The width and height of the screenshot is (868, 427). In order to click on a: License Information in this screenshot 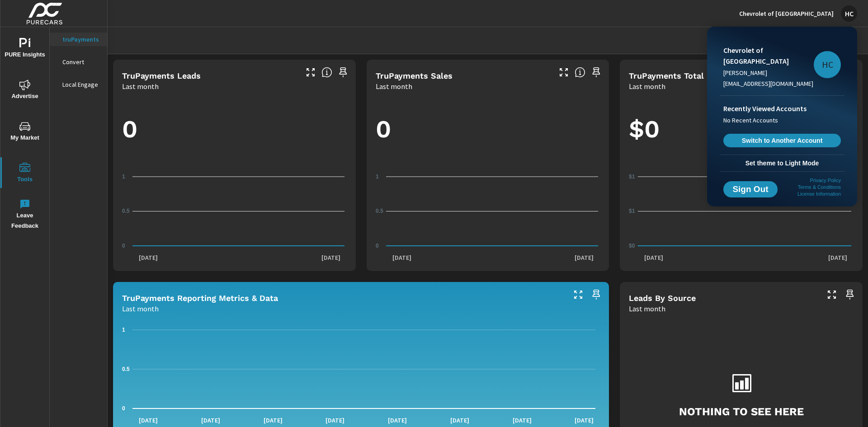, I will do `click(820, 194)`.